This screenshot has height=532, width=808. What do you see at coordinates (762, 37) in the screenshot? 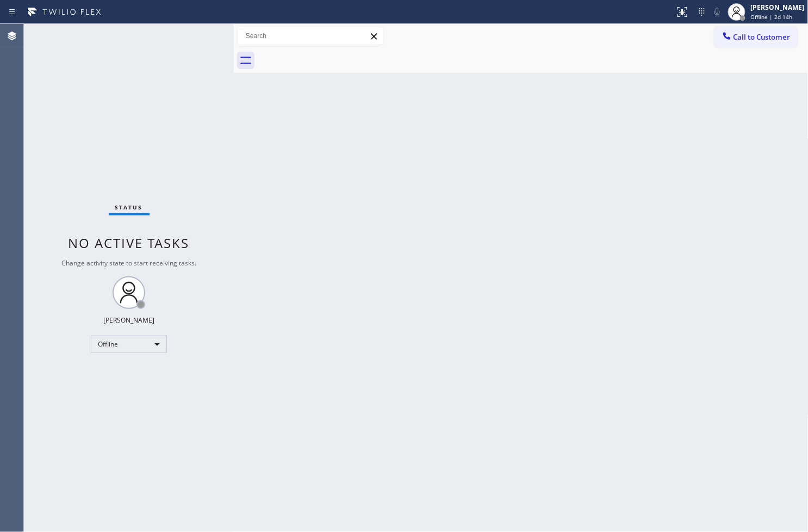
I see `span: Call to Customer` at bounding box center [762, 37].